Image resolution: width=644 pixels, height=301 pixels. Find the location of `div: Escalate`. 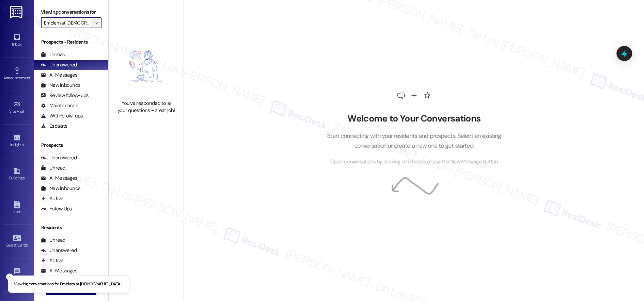

div: Escalate is located at coordinates (54, 126).